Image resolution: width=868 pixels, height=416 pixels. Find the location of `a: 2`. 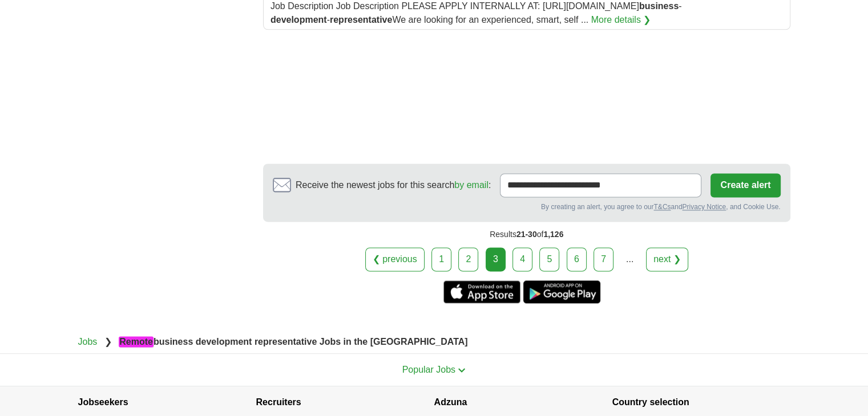

a: 2 is located at coordinates (468, 259).